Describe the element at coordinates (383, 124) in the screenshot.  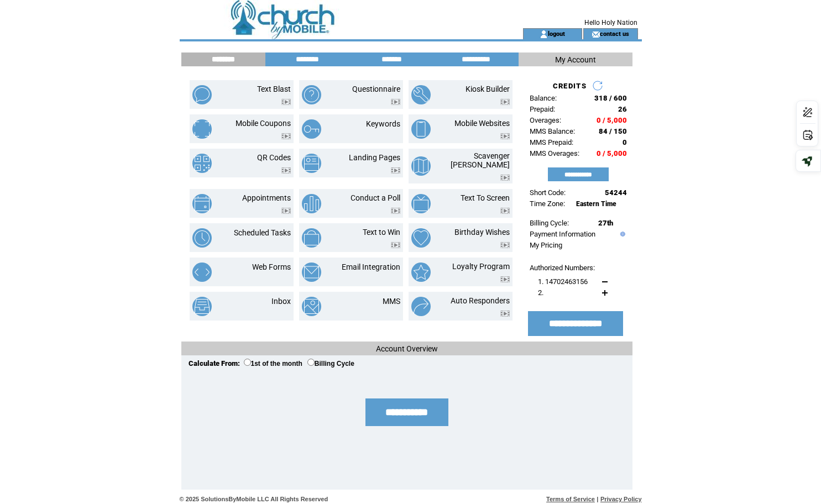
I see `a: Keywords` at that location.